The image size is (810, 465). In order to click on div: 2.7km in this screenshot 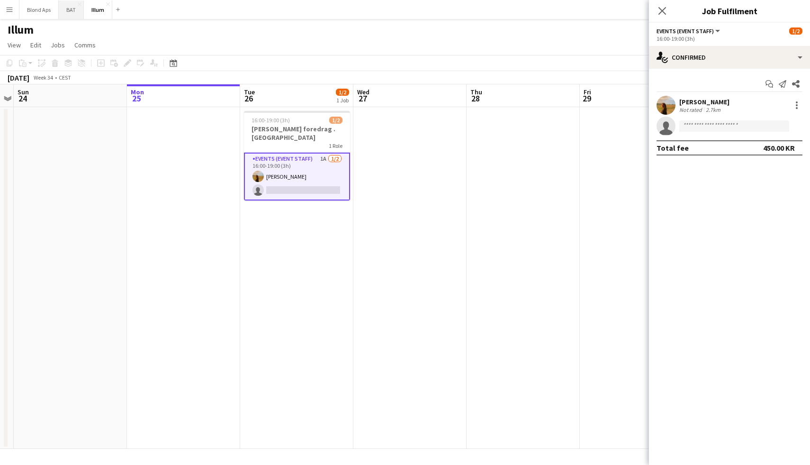, I will do `click(713, 109)`.